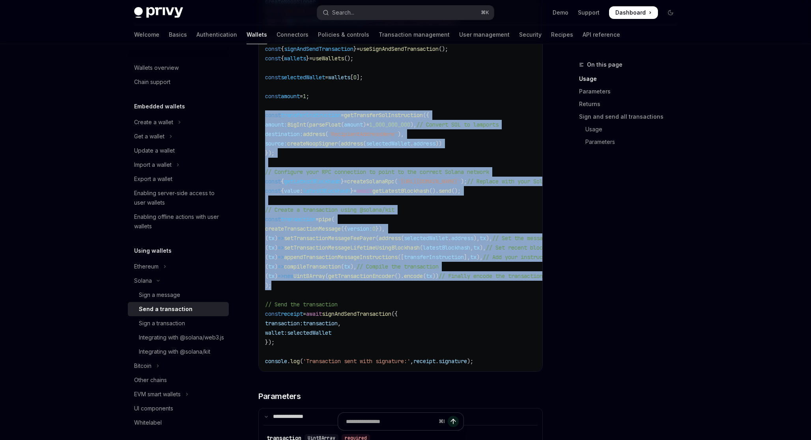  Describe the element at coordinates (290, 96) in the screenshot. I see `span: amount` at that location.